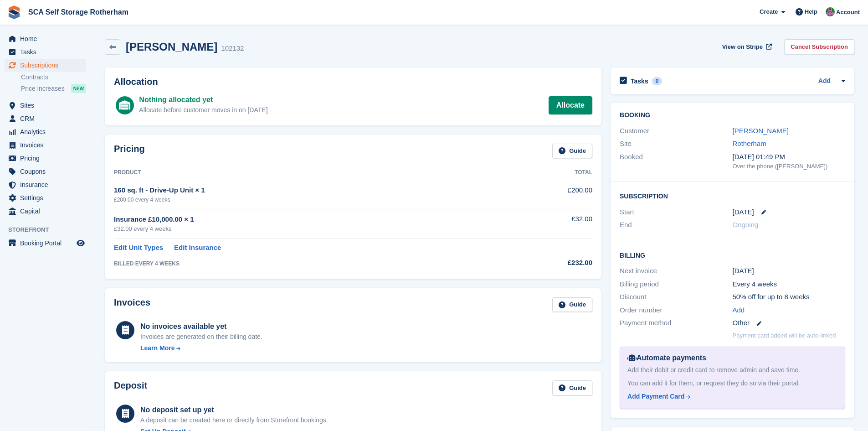 Image resolution: width=868 pixels, height=431 pixels. What do you see at coordinates (49, 230) in the screenshot?
I see `span: Storefront` at bounding box center [49, 230].